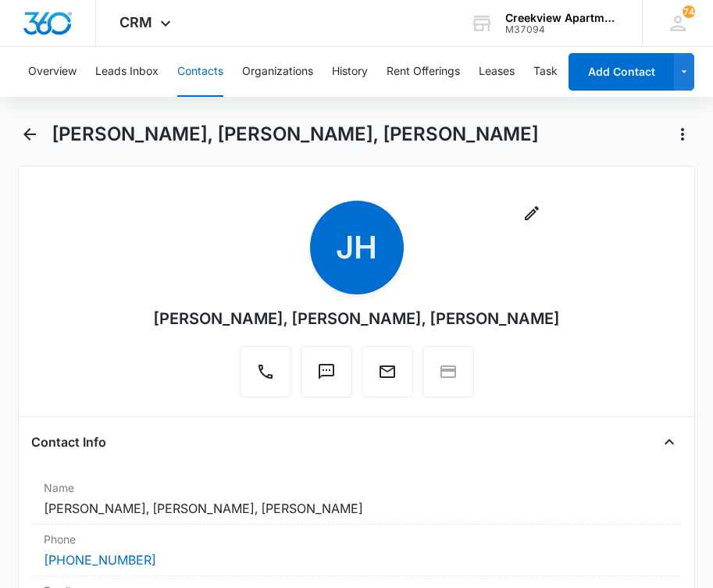 This screenshot has width=713, height=588. I want to click on button: Text, so click(327, 372).